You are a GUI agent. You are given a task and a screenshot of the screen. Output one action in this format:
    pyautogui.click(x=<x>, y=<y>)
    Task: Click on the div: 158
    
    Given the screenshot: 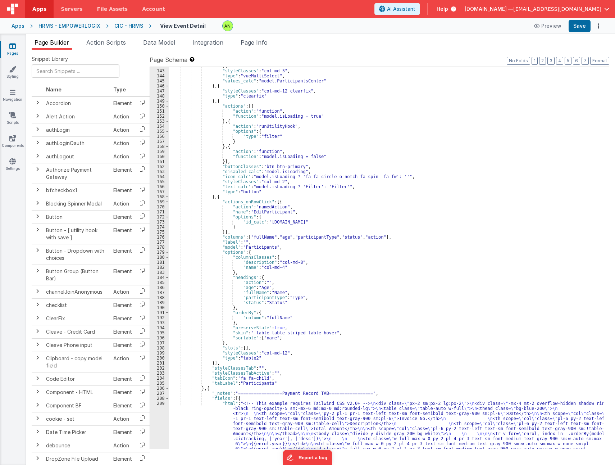 What is the action you would take?
    pyautogui.click(x=159, y=146)
    